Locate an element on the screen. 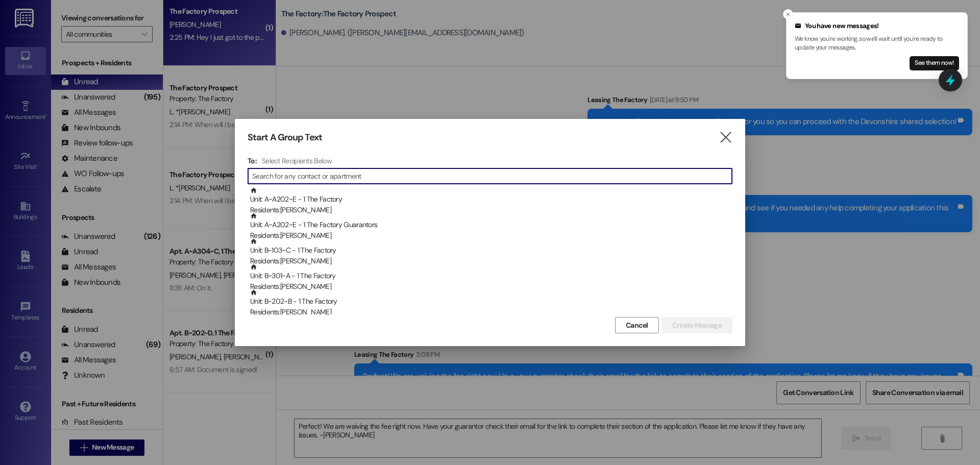 The image size is (980, 465). input: Search for any contact or apartment is located at coordinates (492, 176).